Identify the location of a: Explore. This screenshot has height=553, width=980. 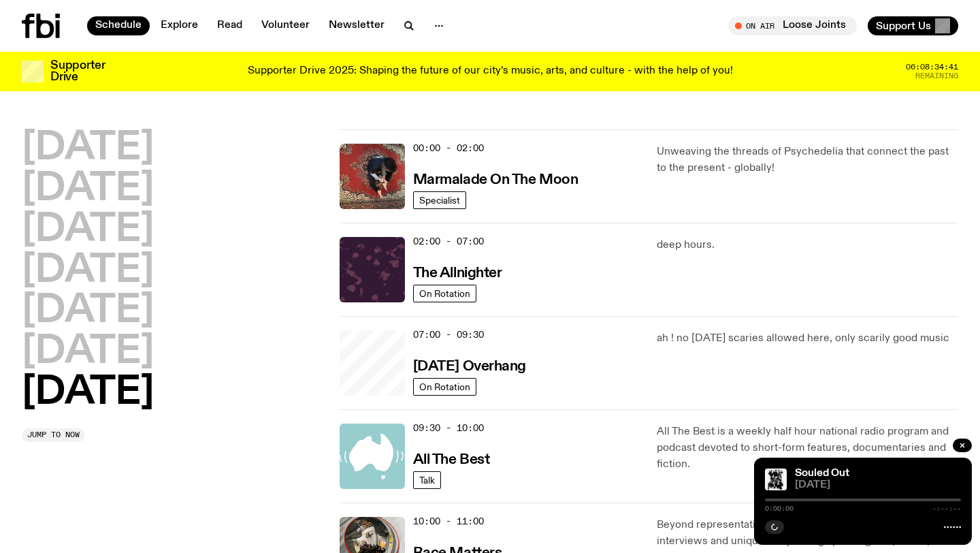
(179, 26).